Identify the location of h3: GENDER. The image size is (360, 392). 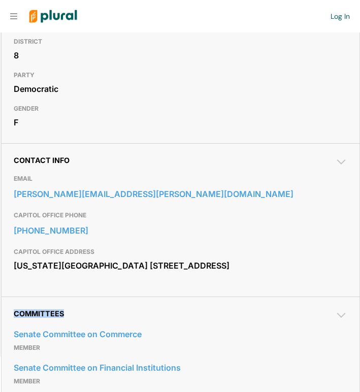
(180, 109).